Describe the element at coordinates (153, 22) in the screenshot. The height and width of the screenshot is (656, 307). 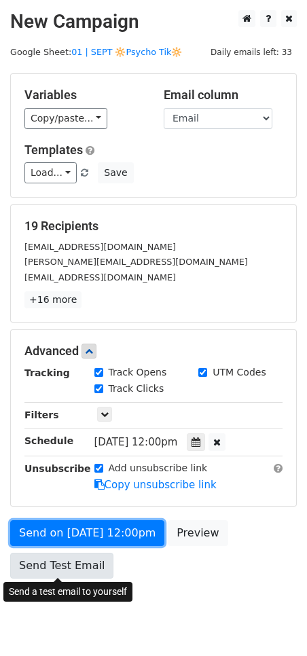
I see `h2: New Campaign` at that location.